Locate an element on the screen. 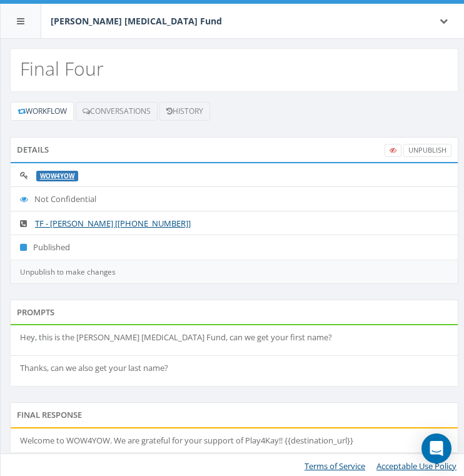 The height and width of the screenshot is (476, 464). h2: Final Four is located at coordinates (62, 68).